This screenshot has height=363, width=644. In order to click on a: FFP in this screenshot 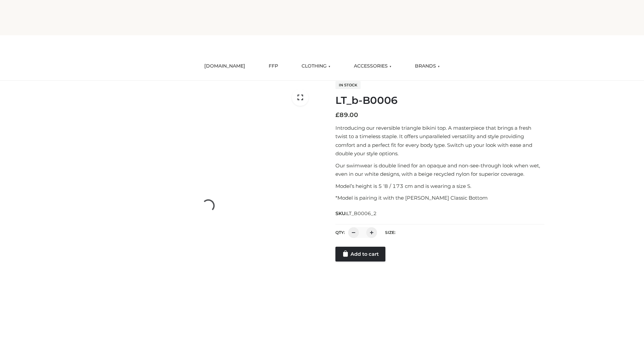, I will do `click(274, 66)`.